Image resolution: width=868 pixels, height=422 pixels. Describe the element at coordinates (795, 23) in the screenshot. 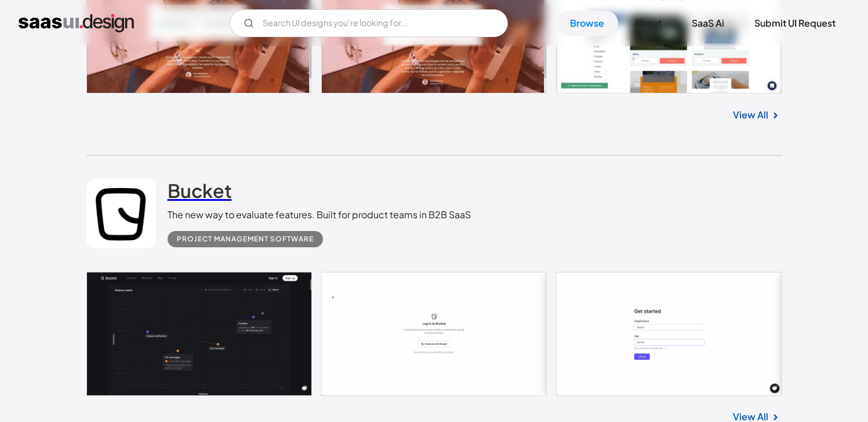

I see `a: Submit UI Request` at that location.